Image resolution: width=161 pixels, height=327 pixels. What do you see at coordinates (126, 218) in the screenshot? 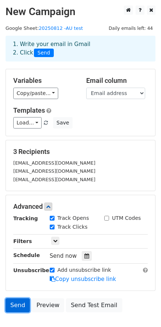
I see `label: UTM Codes` at bounding box center [126, 218].